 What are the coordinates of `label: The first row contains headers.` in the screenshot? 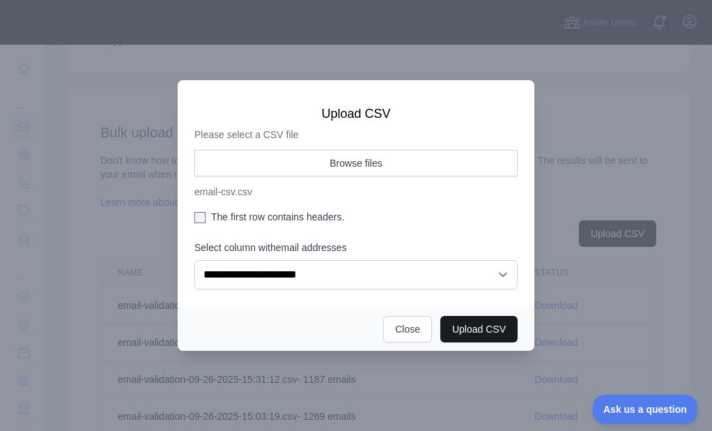 It's located at (356, 217).